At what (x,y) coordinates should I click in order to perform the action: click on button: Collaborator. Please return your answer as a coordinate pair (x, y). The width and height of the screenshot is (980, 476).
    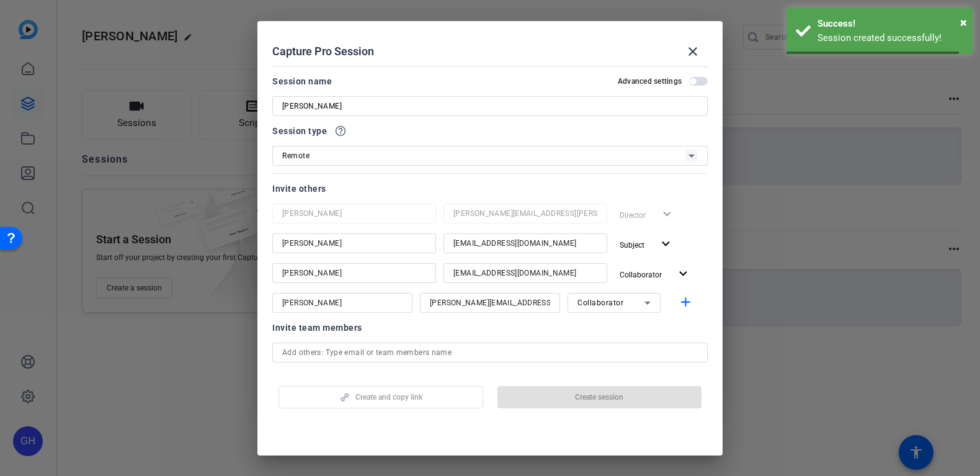
    Looking at the image, I should click on (655, 274).